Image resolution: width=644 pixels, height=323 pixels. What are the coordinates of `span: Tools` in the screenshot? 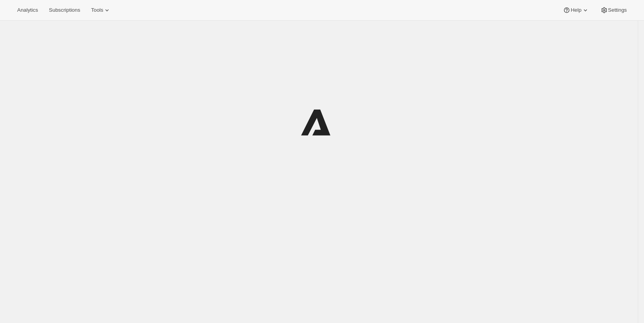 It's located at (97, 10).